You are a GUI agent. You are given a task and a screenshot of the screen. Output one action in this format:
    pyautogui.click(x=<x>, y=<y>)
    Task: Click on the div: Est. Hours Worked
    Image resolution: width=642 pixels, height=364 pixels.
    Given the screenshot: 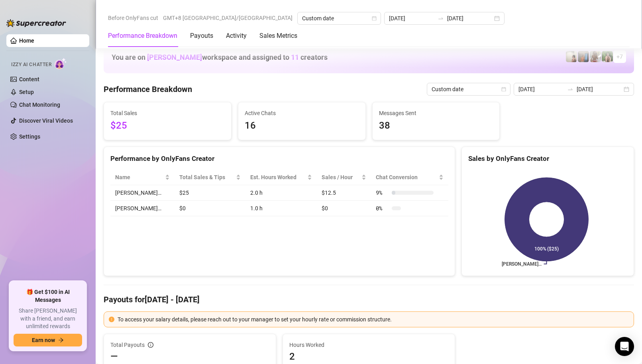 What is the action you would take?
    pyautogui.click(x=278, y=177)
    